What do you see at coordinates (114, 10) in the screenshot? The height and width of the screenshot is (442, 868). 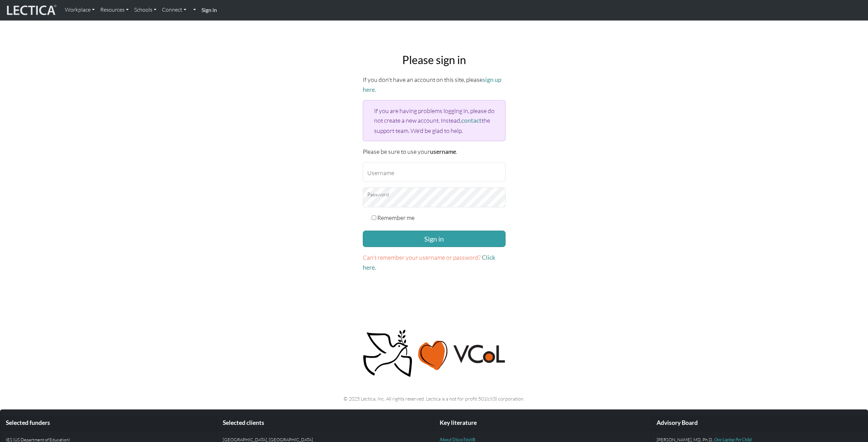 I see `a: Resources` at bounding box center [114, 10].